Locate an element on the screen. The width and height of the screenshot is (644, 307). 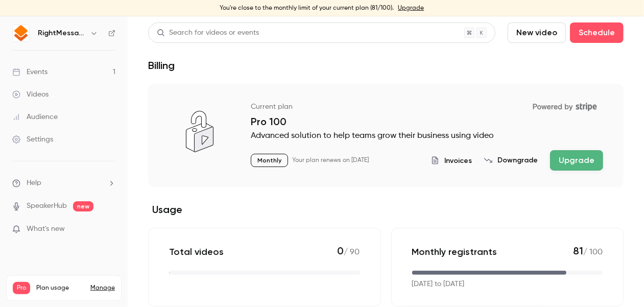
span: 81 is located at coordinates (578, 250).